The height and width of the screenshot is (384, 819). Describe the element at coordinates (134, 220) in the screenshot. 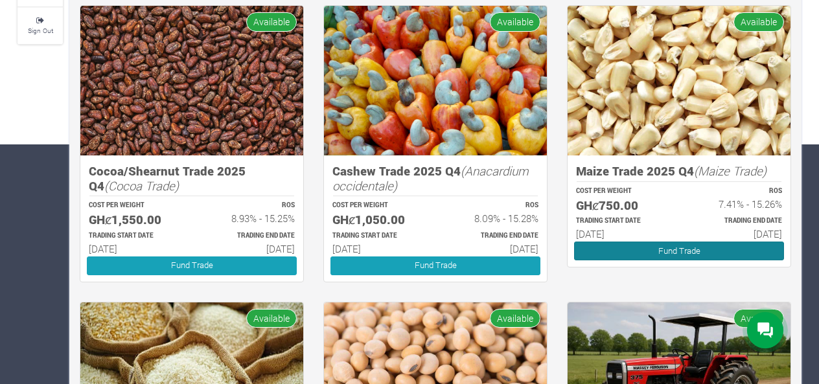

I see `h5: GHȼ1,550.00` at that location.